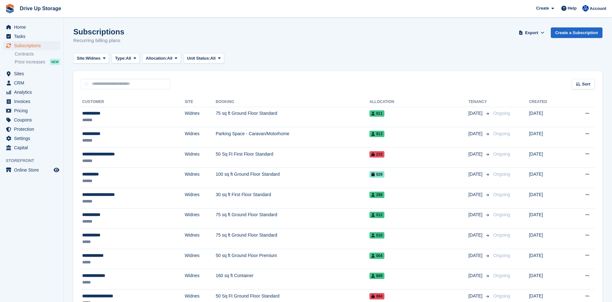  Describe the element at coordinates (93, 58) in the screenshot. I see `span: Widnes` at that location.